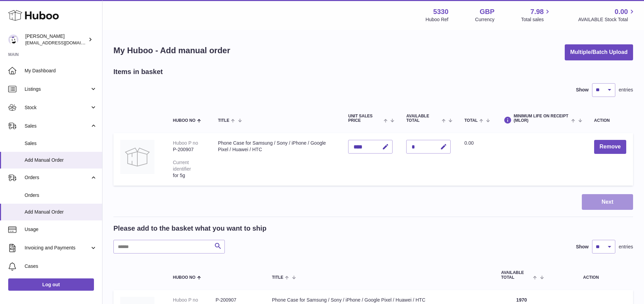 Image resolution: width=644 pixels, height=304 pixels. I want to click on h1: My Huboo - Add manual order, so click(172, 51).